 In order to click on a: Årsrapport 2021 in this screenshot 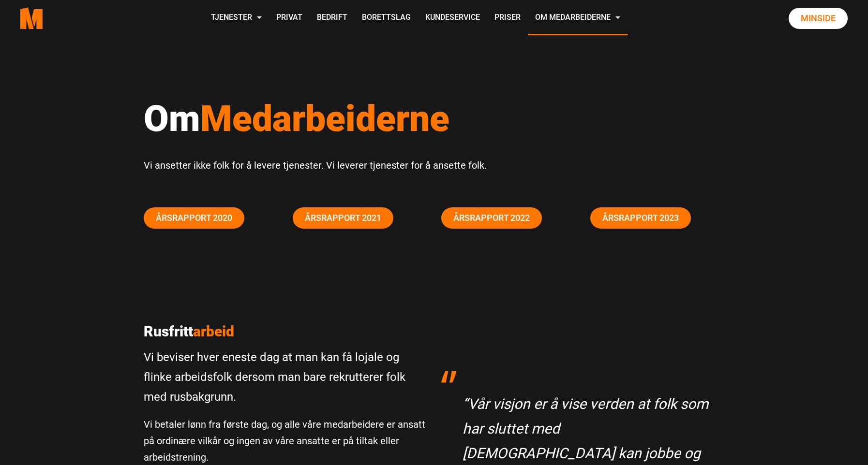, I will do `click(343, 218)`.